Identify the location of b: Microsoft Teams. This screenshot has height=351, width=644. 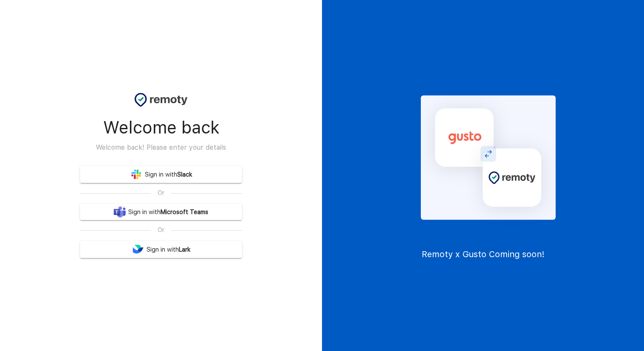
(184, 212).